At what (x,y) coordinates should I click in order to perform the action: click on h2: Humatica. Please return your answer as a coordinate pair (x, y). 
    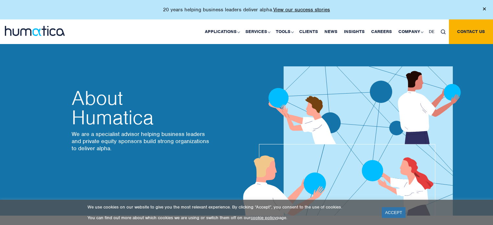
    Looking at the image, I should click on (141, 108).